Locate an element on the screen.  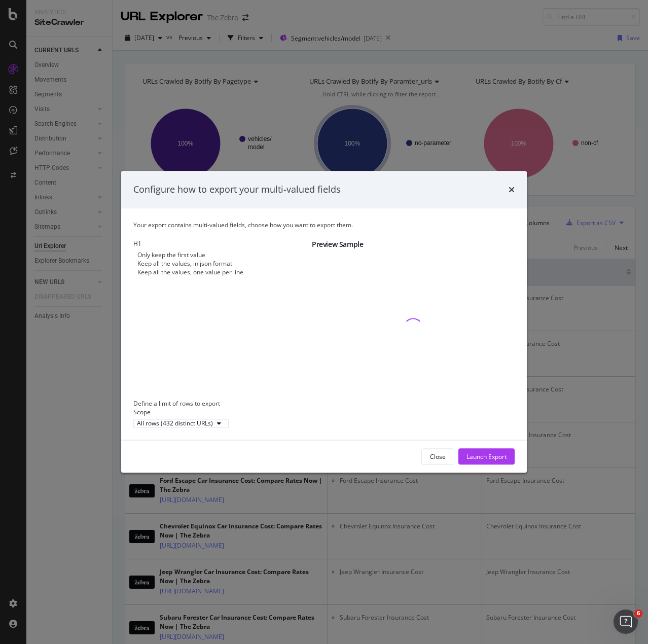
div: Define a limit of rows to export is located at coordinates (324, 403).